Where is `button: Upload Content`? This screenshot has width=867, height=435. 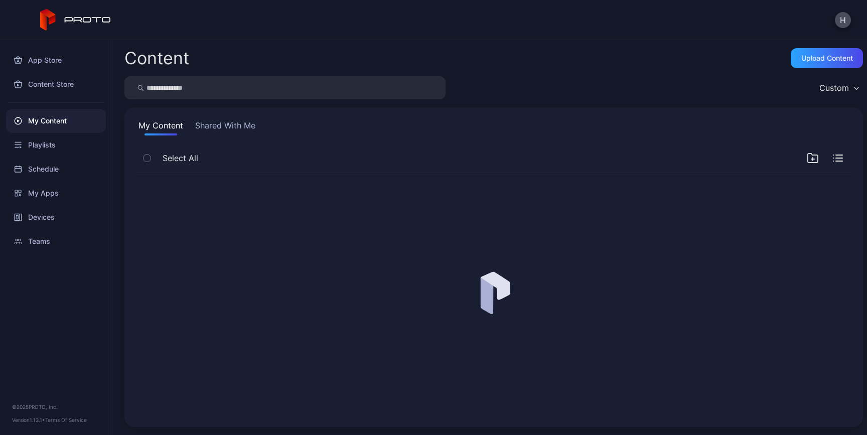 button: Upload Content is located at coordinates (827, 58).